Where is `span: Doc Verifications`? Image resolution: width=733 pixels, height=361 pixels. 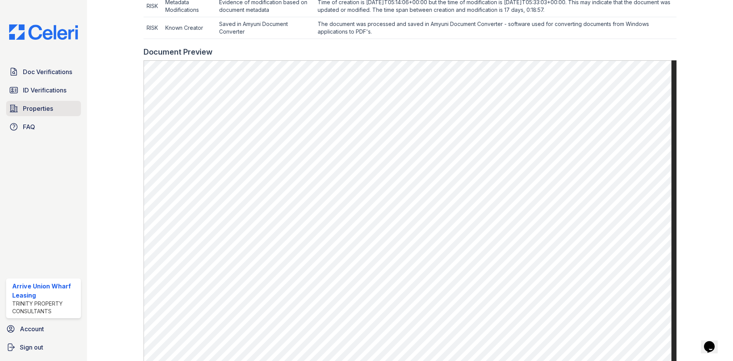 span: Doc Verifications is located at coordinates (47, 72).